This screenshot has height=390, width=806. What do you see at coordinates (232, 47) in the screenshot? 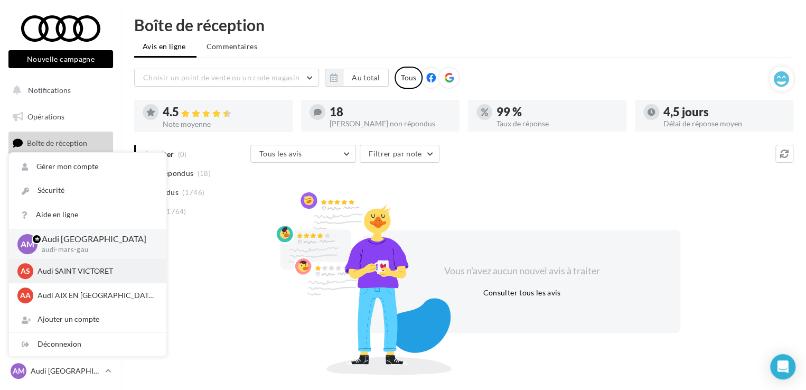
I see `span: Commentaires` at bounding box center [232, 47].